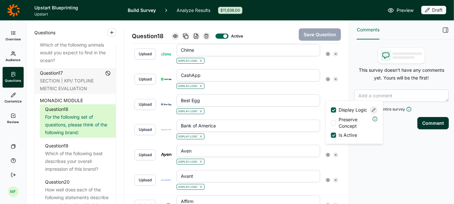 This screenshot has width=454, height=204. Describe the element at coordinates (353, 123) in the screenshot. I see `span: Preserve Concept` at that location.